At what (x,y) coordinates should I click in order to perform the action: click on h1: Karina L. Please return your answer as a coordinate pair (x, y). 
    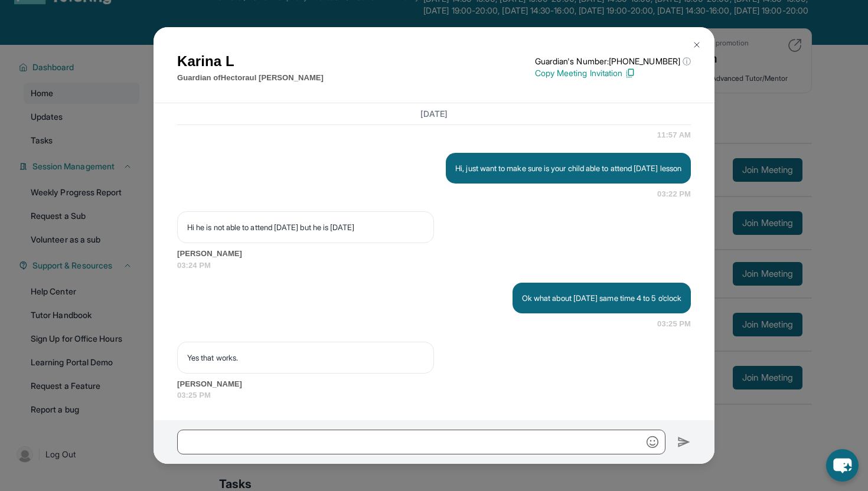
    Looking at the image, I should click on (250, 61).